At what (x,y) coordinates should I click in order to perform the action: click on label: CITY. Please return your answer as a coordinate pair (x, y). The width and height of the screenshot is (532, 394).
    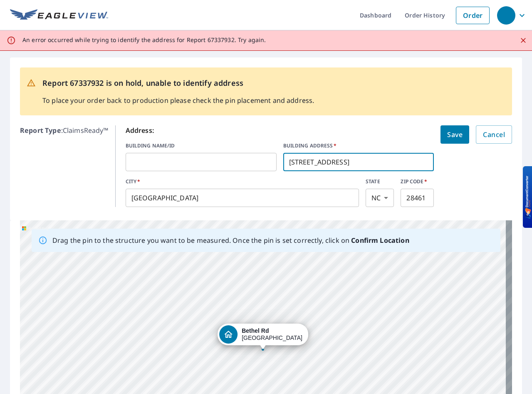
    Looking at the image, I should click on (242, 181).